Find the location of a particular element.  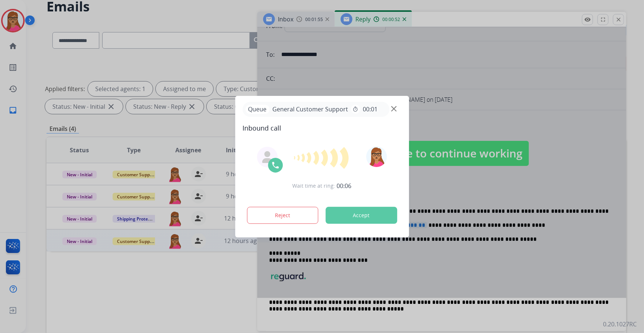

button: Reject is located at coordinates (282, 215).